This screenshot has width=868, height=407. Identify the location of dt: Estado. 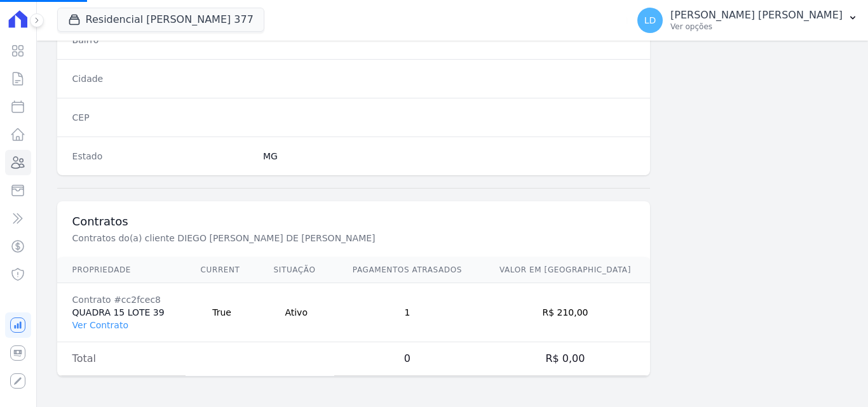
(162, 156).